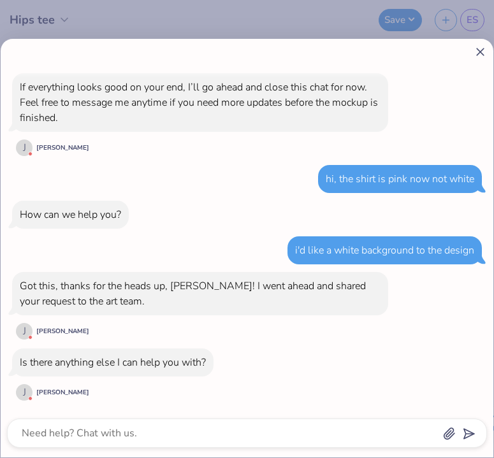  I want to click on div: If everything looks good on your end, I’ll go ahead and close this chat for now. Feel free to mes..., so click(199, 103).